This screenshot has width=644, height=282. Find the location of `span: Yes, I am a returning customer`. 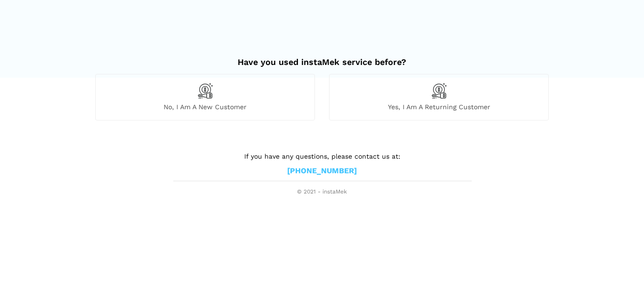

span: Yes, I am a returning customer is located at coordinates (439, 107).